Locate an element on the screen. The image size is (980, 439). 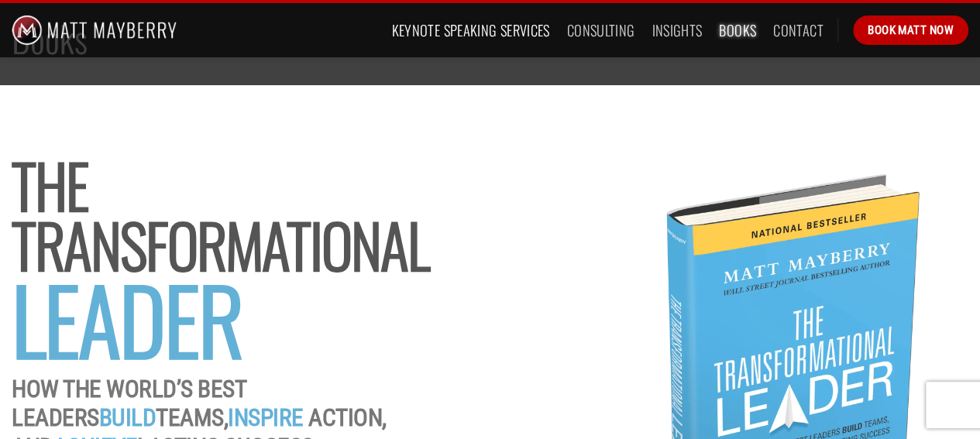
img: Matt Mayberry is located at coordinates (94, 30).